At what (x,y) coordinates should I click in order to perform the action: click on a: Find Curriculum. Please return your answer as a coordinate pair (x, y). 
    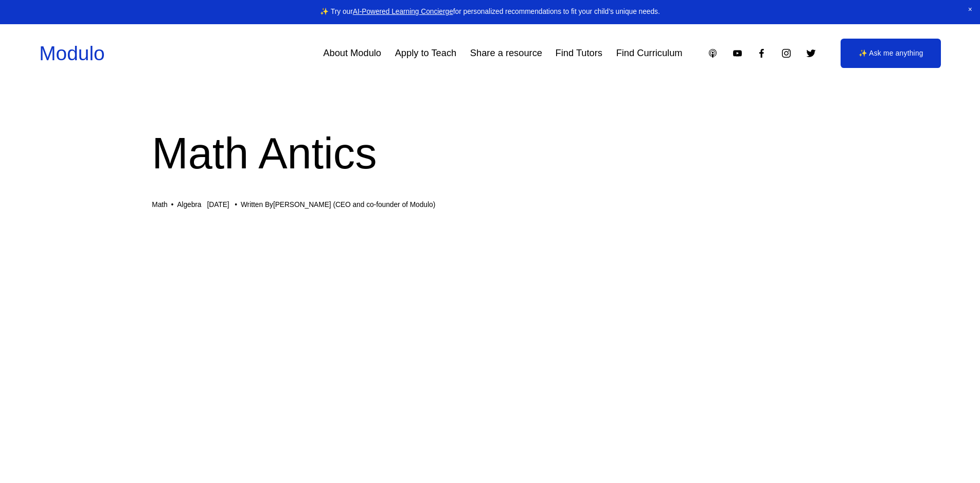
    Looking at the image, I should click on (649, 53).